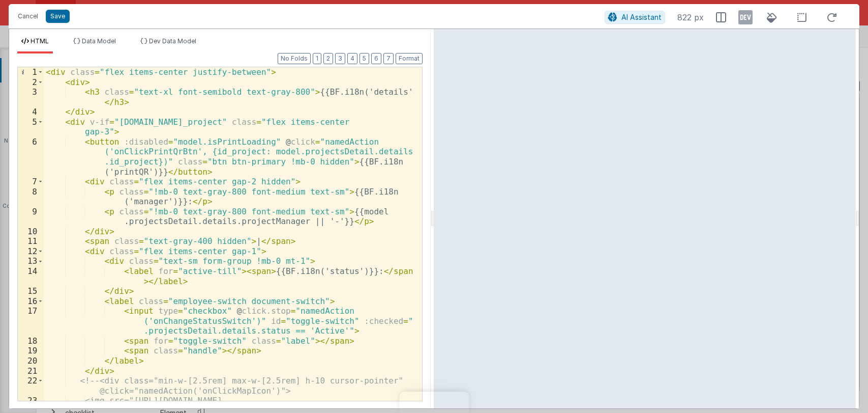  Describe the element at coordinates (31, 371) in the screenshot. I see `div: 21` at that location.